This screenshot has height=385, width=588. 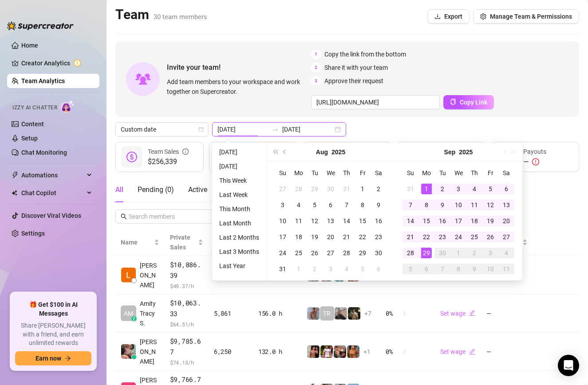 I want to click on div: 23, so click(x=443, y=237).